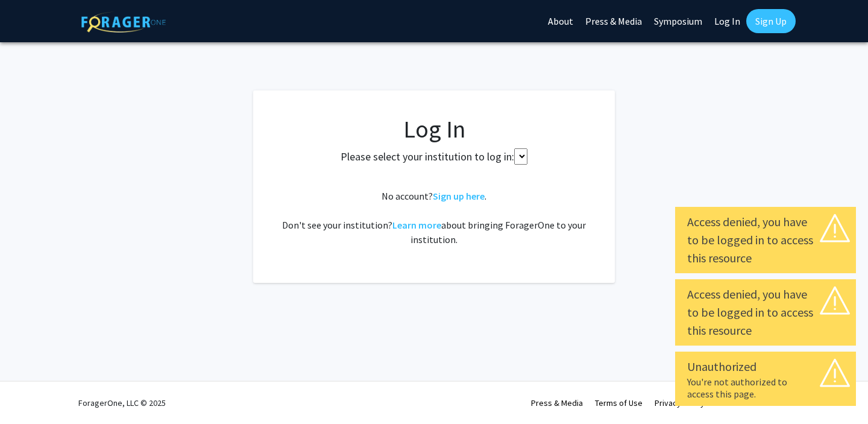  What do you see at coordinates (434, 218) in the screenshot?
I see `div: No account? . Don't see your institution? about bringing ForagerOne to your institution.` at bounding box center [434, 218].